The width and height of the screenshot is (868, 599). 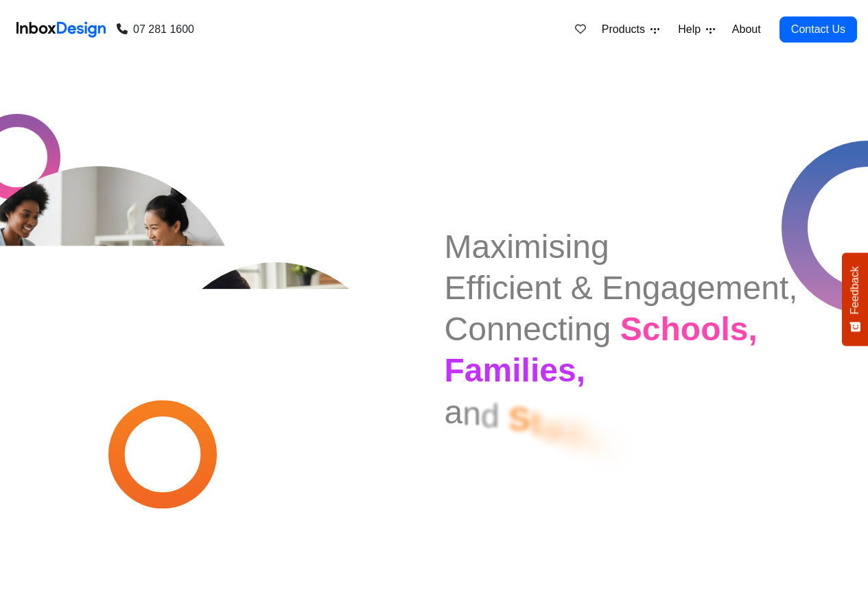 What do you see at coordinates (549, 428) in the screenshot?
I see `div: u` at bounding box center [549, 428].